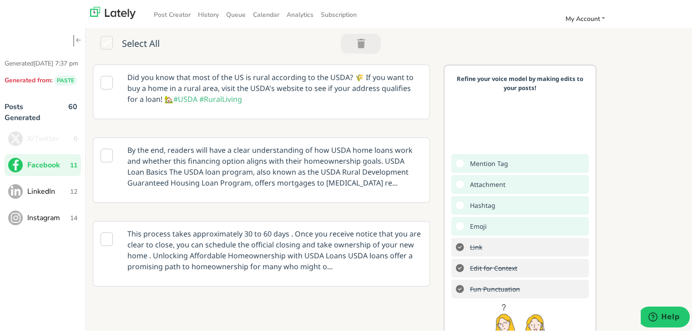 This screenshot has width=692, height=332. I want to click on span: 0, so click(75, 137).